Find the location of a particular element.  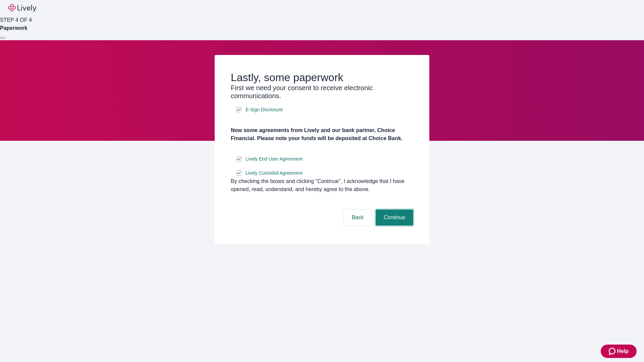

button: Zendesk support iconHelp is located at coordinates (618, 351).